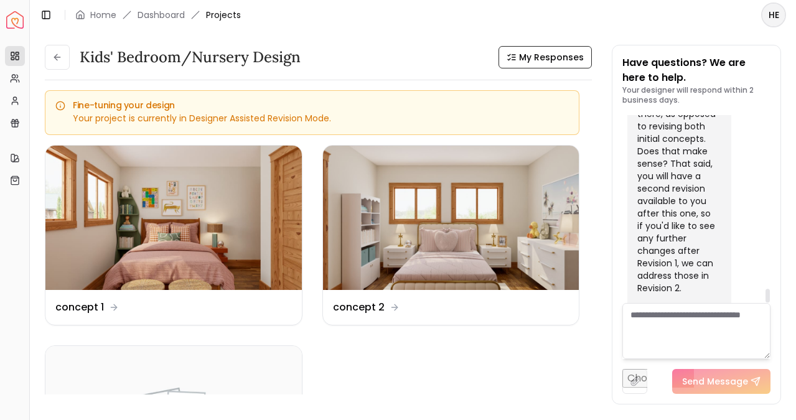 This screenshot has width=796, height=420. I want to click on a: Spacejoy, so click(15, 20).